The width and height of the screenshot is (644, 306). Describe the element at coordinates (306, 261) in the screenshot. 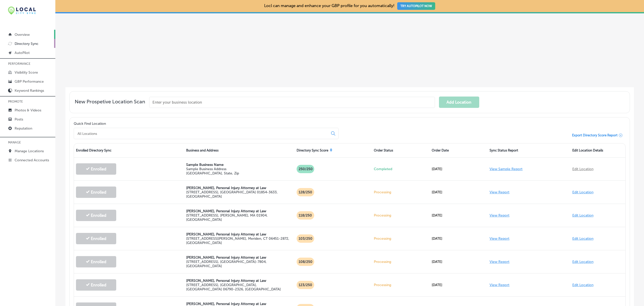

I see `p: 108 /250` at that location.